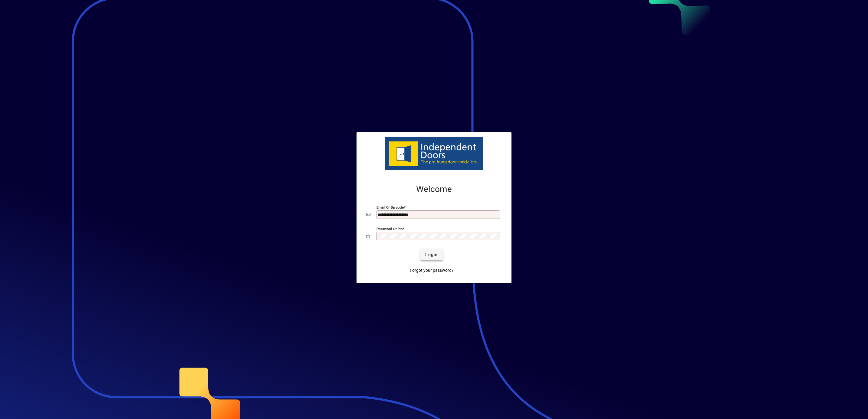  What do you see at coordinates (431, 270) in the screenshot?
I see `span: Forgot your password?` at bounding box center [431, 270].